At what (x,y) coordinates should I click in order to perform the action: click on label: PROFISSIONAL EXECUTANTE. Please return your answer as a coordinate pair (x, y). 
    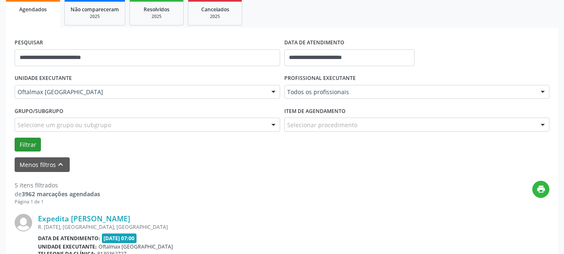
    Looking at the image, I should click on (320, 78).